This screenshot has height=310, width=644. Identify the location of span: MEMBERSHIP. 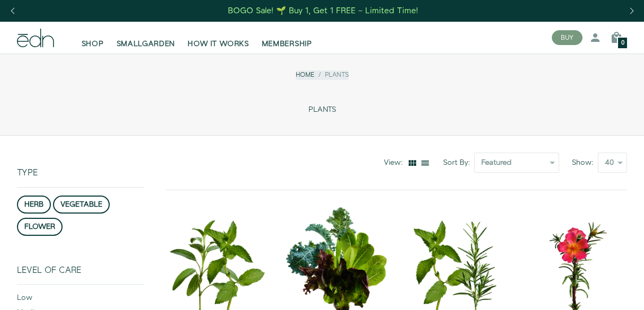
(287, 44).